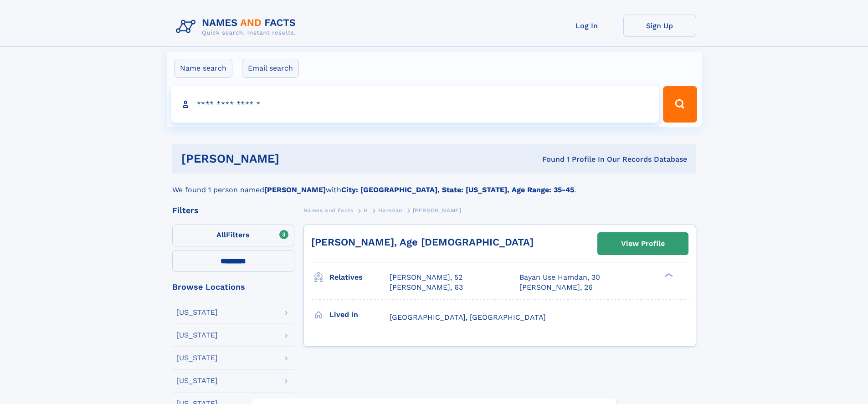 This screenshot has width=868, height=404. I want to click on button: Search Button, so click(680, 104).